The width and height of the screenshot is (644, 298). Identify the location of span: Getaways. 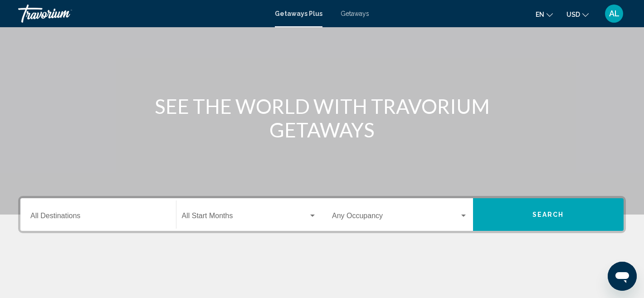
(354, 14).